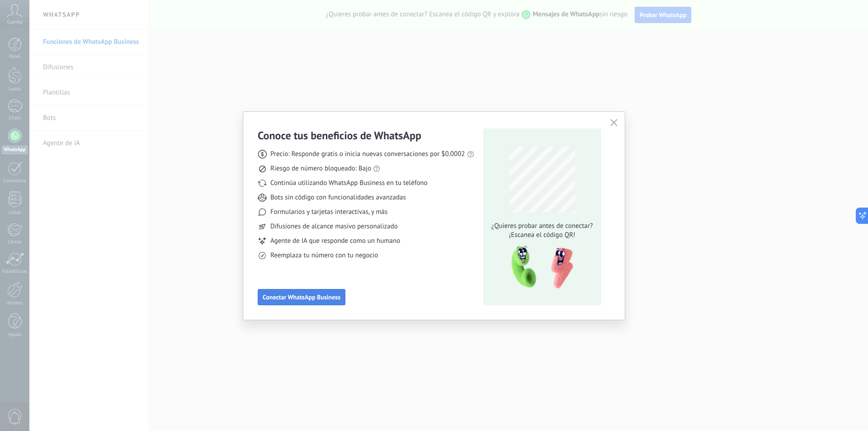  Describe the element at coordinates (542, 226) in the screenshot. I see `span: ¿Quieres probar antes de conectar?` at that location.